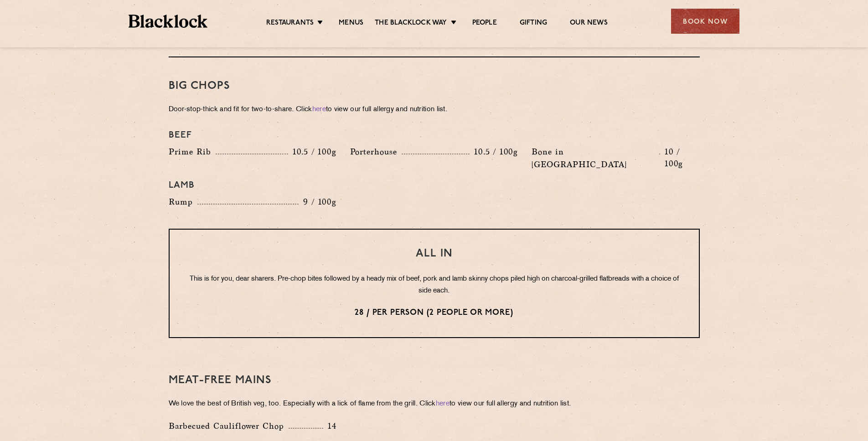 This screenshot has width=868, height=441. I want to click on p: We love the best of British veg, too. Especially with a lick of flame from the grill. Click to vi..., so click(434, 404).